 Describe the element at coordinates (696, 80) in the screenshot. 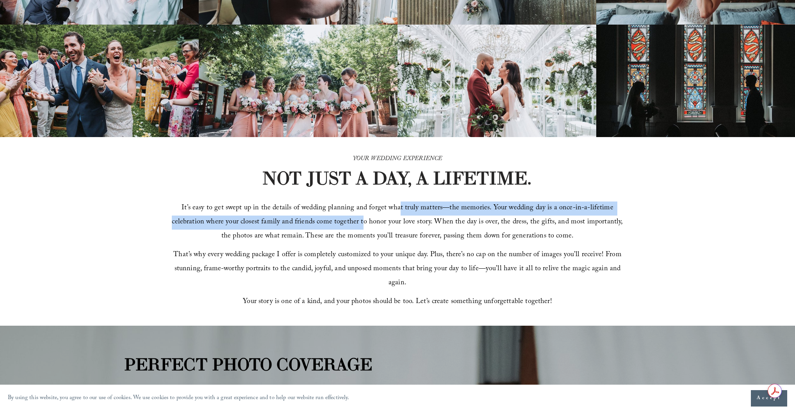

I see `img: Silhouettes of a bride and groom facing each other in a church, with colorful stained glass windo...` at that location.